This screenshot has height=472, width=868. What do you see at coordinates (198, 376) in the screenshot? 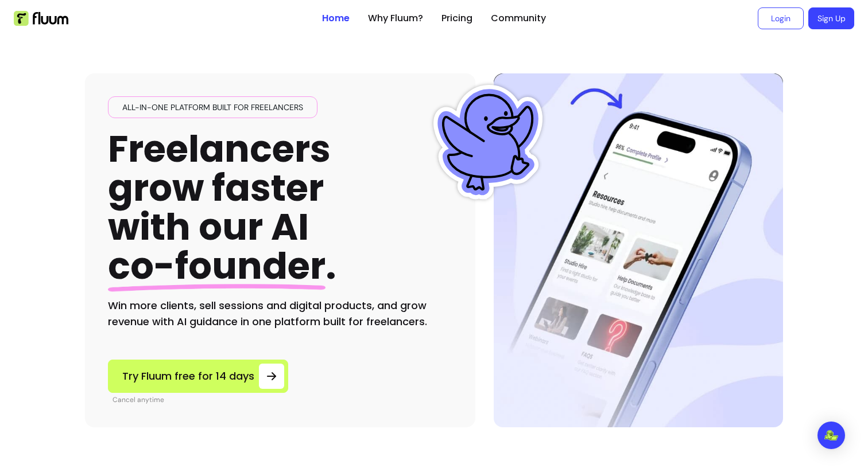
I see `a: Try Fluum free for 14 days` at bounding box center [198, 376].